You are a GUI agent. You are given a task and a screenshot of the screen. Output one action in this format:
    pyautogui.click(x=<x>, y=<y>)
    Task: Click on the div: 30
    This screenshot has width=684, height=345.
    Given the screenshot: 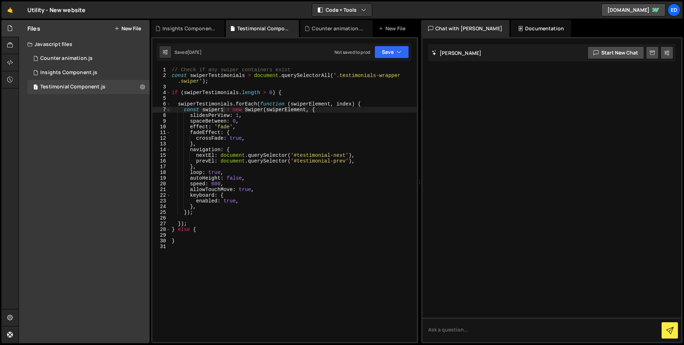 What is the action you would take?
    pyautogui.click(x=161, y=241)
    